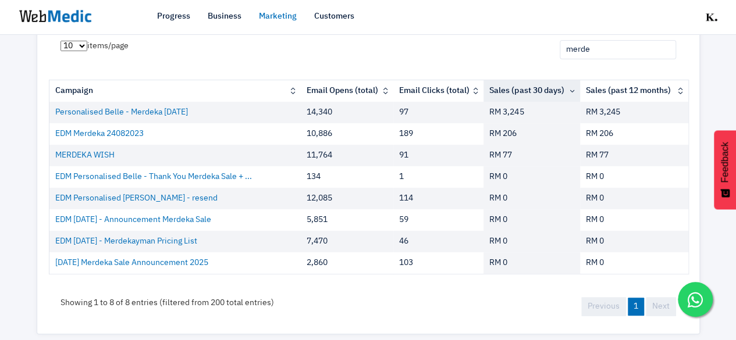 Image resolution: width=736 pixels, height=340 pixels. I want to click on div: Showing 1 to 8 of 8 entries (filtered from 200 total entries), so click(167, 303).